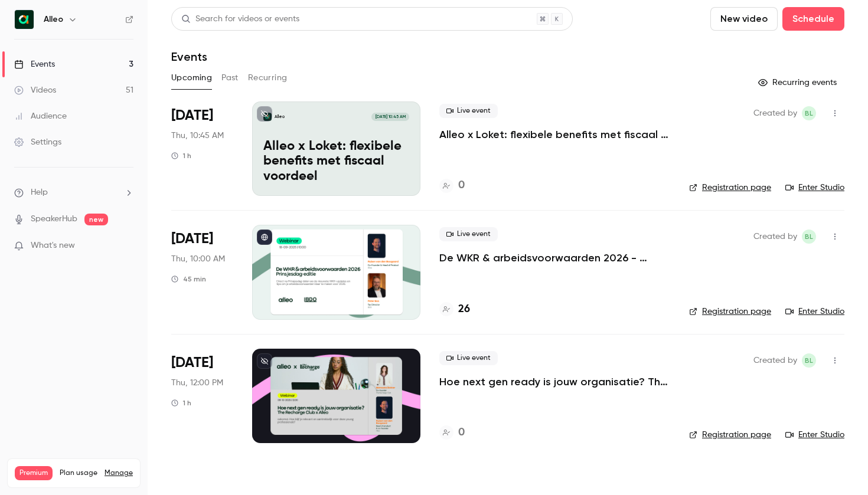  I want to click on div: Sep 18 Thu, 10:00 AM (Europe/Amsterdam), so click(202, 272).